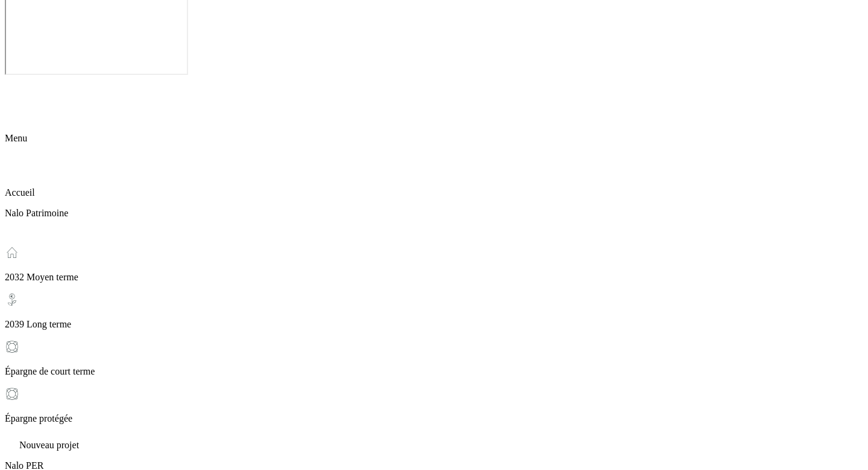 This screenshot has height=470, width=868. What do you see at coordinates (434, 192) in the screenshot?
I see `p: Accueil` at bounding box center [434, 192].